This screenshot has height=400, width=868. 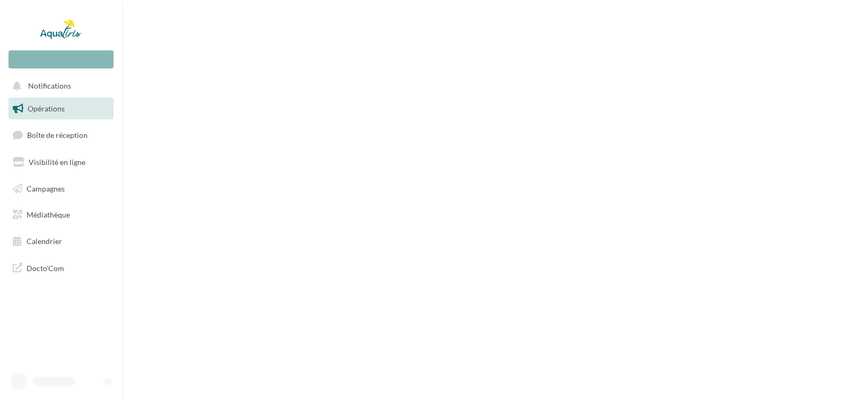 What do you see at coordinates (61, 189) in the screenshot?
I see `a: Campagnes` at bounding box center [61, 189].